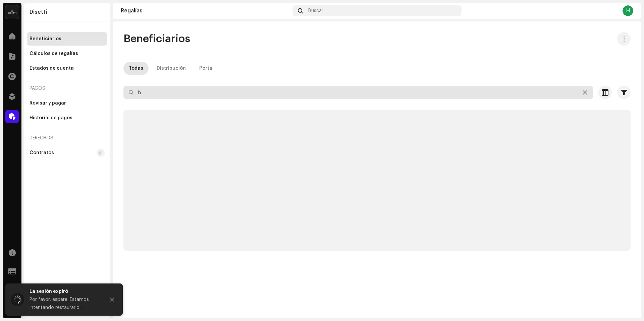  I want to click on img: 02a7c2d3-3c89-4098-b12f-2ff2945c95ee, so click(12, 12).